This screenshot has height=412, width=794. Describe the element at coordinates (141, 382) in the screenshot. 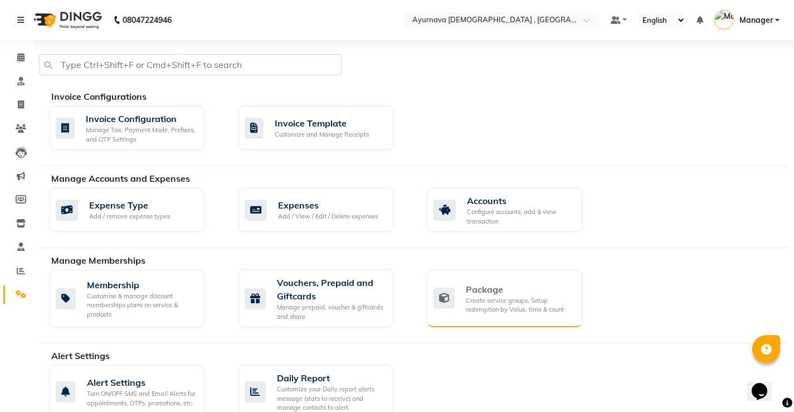

I see `div: Alert Settings` at that location.